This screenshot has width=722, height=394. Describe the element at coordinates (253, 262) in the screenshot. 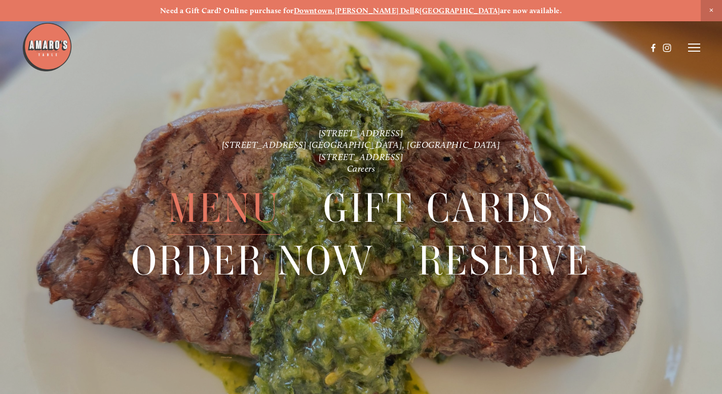

I see `a: Order Now` at that location.